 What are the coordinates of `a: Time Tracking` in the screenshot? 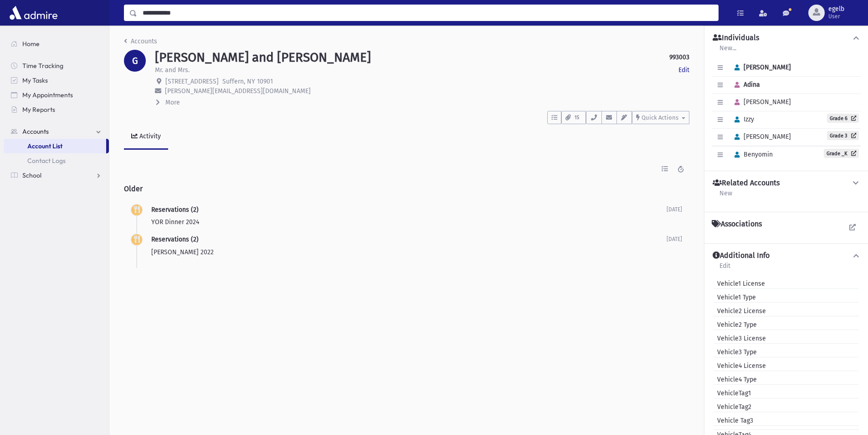 It's located at (56, 66).